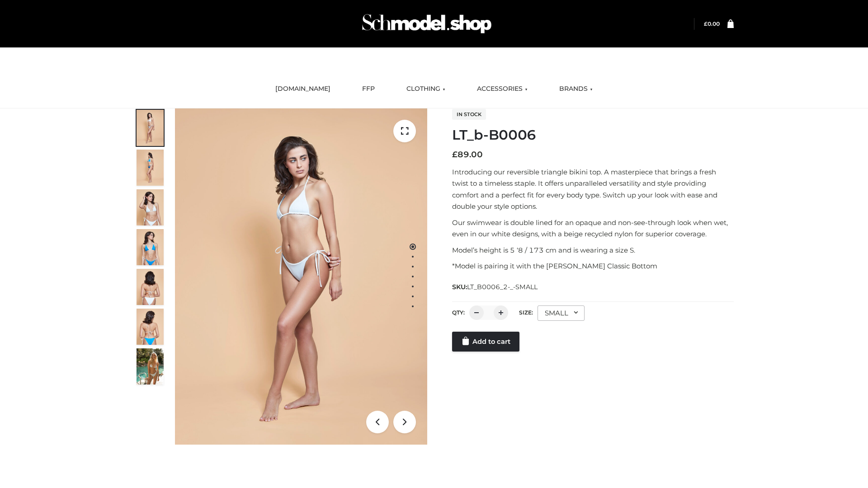 Image resolution: width=868 pixels, height=488 pixels. Describe the element at coordinates (427, 24) in the screenshot. I see `img: Schmodel Admin 964` at that location.